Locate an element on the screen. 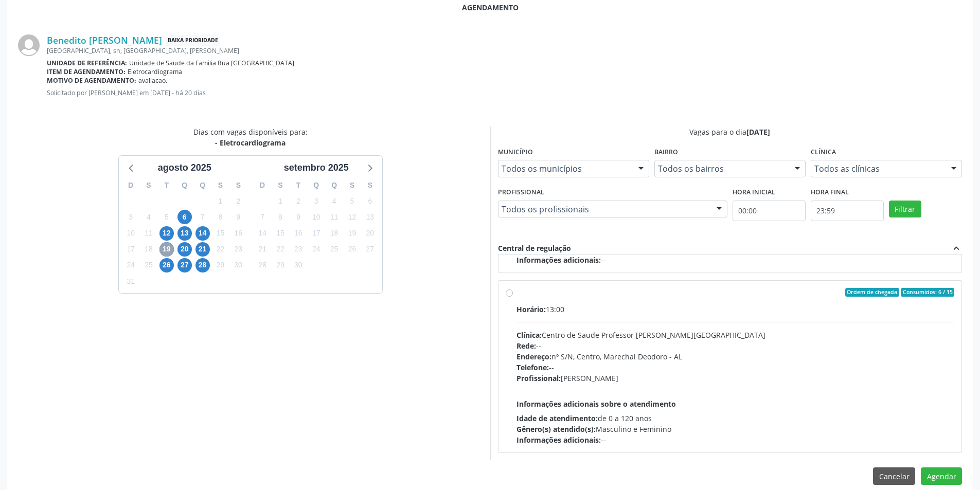 Image resolution: width=980 pixels, height=490 pixels. b: Motivo de agendamento: is located at coordinates (91, 80).